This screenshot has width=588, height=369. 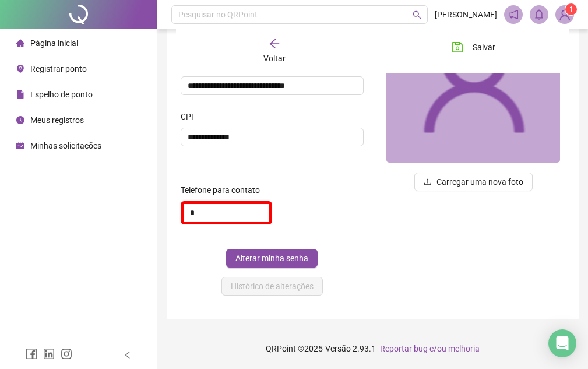 I want to click on span: instagram, so click(x=67, y=354).